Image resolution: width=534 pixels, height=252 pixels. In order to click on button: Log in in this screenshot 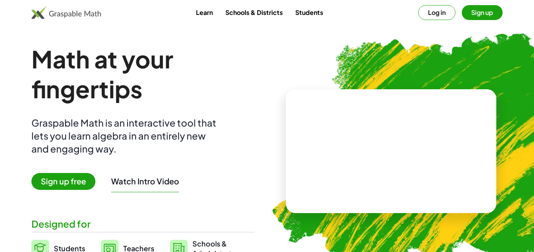, I will do `click(436, 13)`.